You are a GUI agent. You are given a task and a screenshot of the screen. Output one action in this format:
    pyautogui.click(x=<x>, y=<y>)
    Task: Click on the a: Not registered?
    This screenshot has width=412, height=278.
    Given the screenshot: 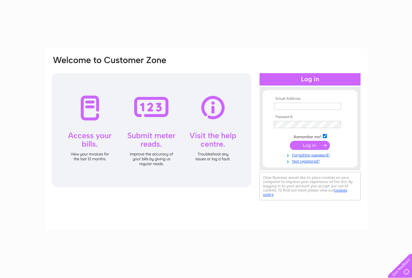 What is the action you would take?
    pyautogui.click(x=311, y=161)
    